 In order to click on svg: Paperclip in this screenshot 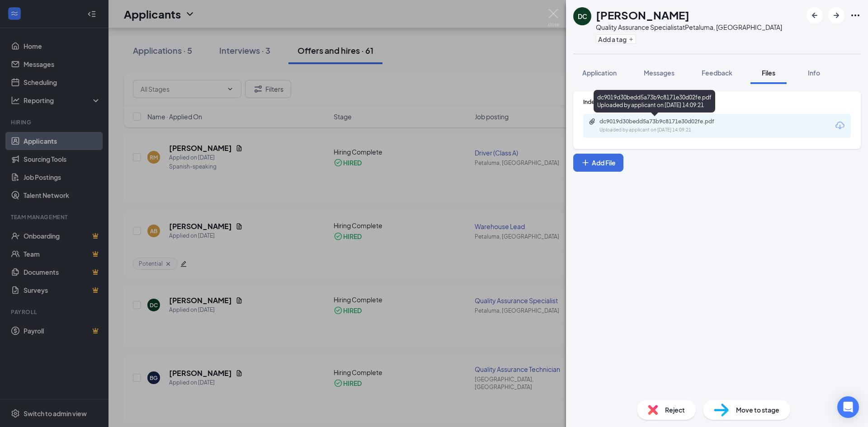, I will do `click(592, 122)`.